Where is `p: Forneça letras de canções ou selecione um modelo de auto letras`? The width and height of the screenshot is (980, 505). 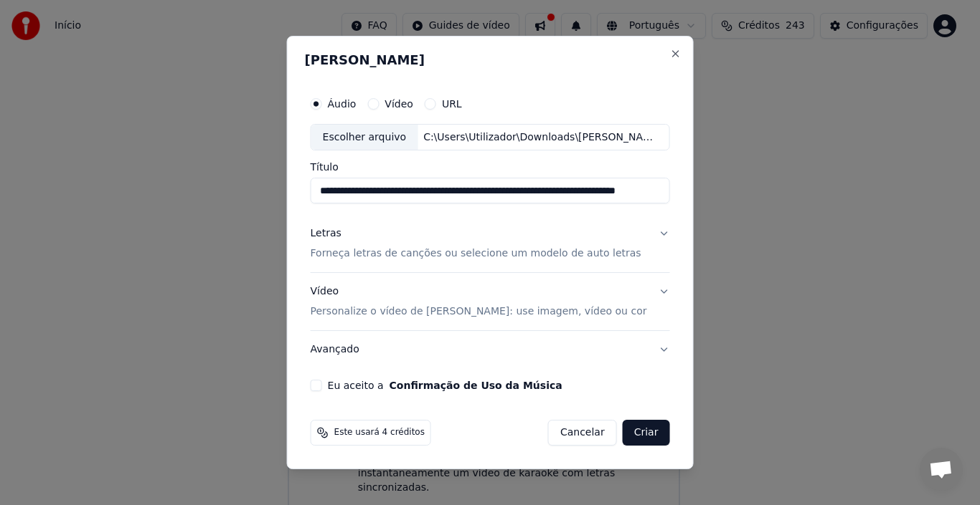 p: Forneça letras de canções ou selecione um modelo de auto letras is located at coordinates (476, 254).